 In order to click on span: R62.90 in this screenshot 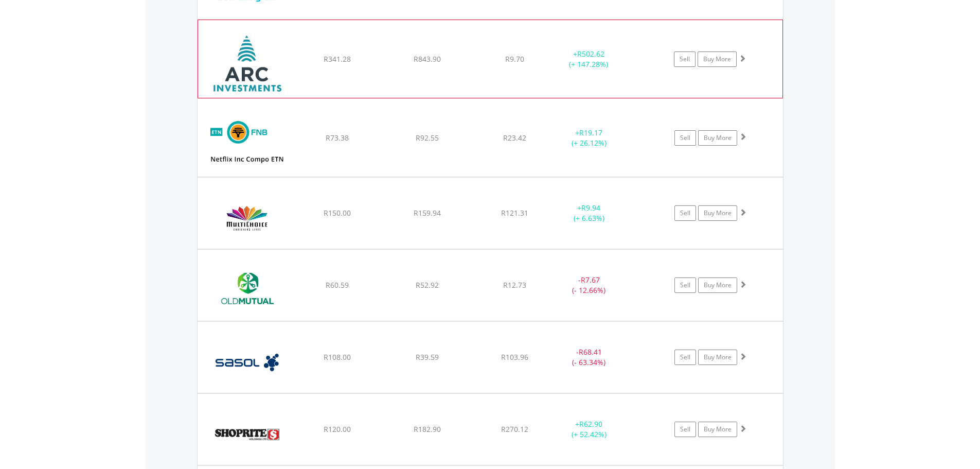, I will do `click(591, 423)`.